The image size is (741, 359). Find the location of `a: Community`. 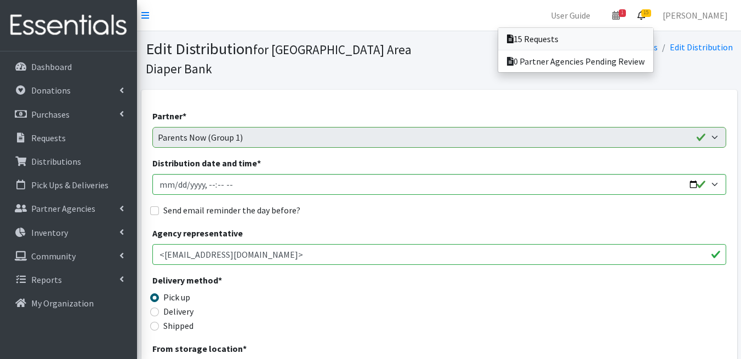

a: Community is located at coordinates (68, 256).